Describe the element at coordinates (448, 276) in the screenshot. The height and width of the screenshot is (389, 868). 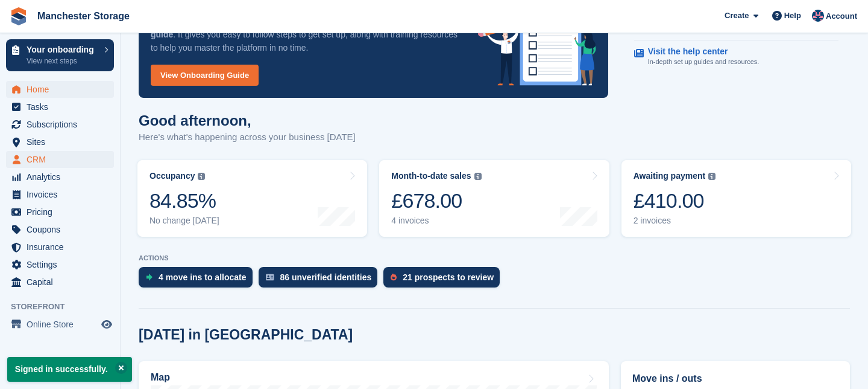
I see `div: 21 prospects to review` at that location.